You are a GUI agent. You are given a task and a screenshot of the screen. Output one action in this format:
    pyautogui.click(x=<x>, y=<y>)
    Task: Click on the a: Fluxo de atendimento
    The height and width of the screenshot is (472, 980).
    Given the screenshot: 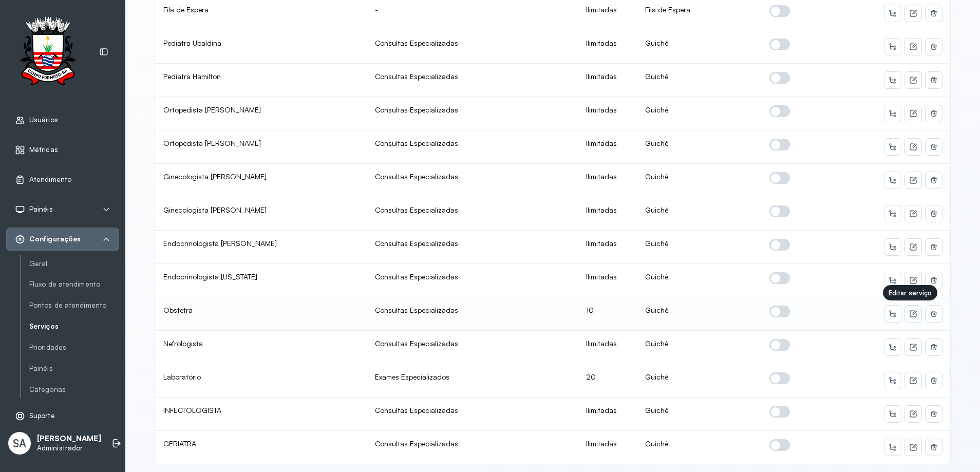 What is the action you would take?
    pyautogui.click(x=74, y=284)
    